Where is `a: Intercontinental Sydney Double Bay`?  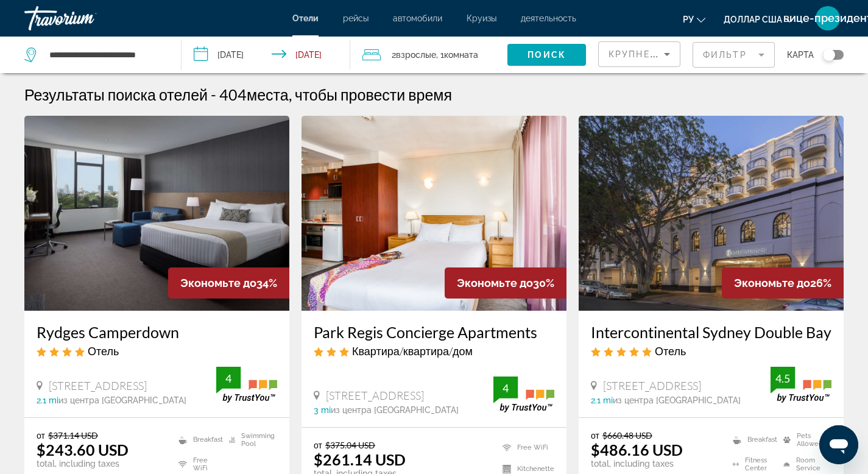 a: Intercontinental Sydney Double Bay is located at coordinates (711, 332).